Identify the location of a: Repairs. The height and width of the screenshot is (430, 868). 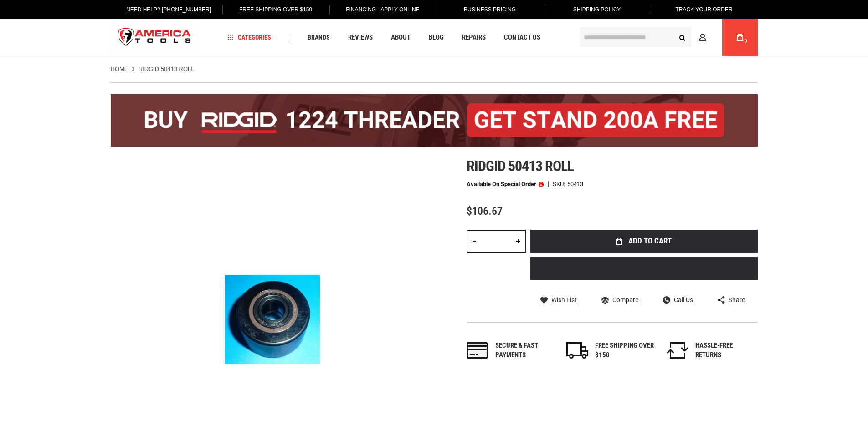
(474, 37).